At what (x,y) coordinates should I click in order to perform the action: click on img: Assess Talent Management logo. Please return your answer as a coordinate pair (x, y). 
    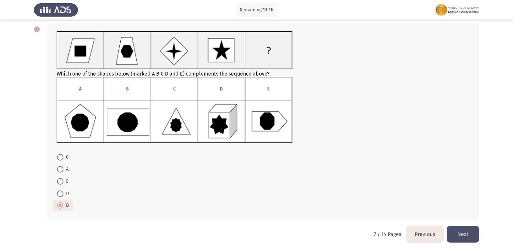
    Looking at the image, I should click on (56, 10).